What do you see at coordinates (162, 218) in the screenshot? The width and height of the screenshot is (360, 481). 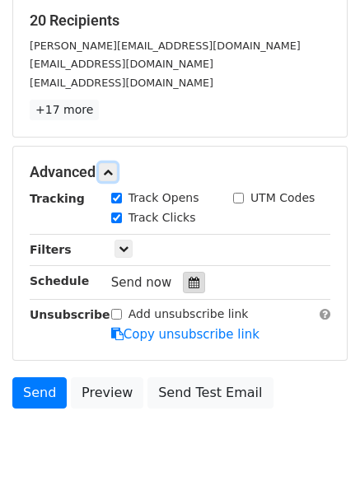 I see `label: Track Clicks` at bounding box center [162, 218].